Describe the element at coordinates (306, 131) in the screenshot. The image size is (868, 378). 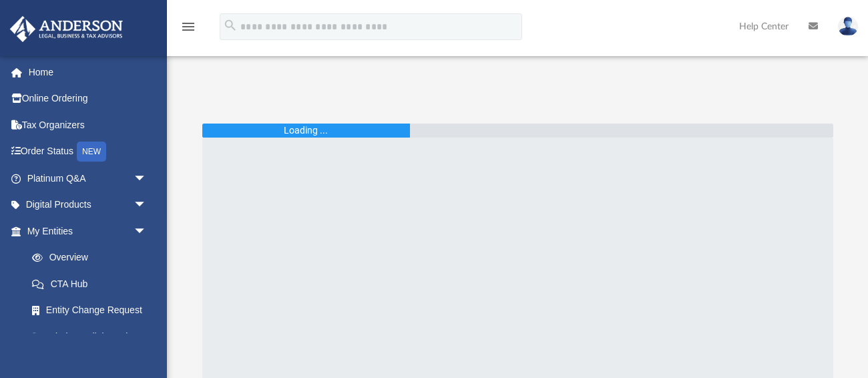
I see `div: Loading ...` at that location.